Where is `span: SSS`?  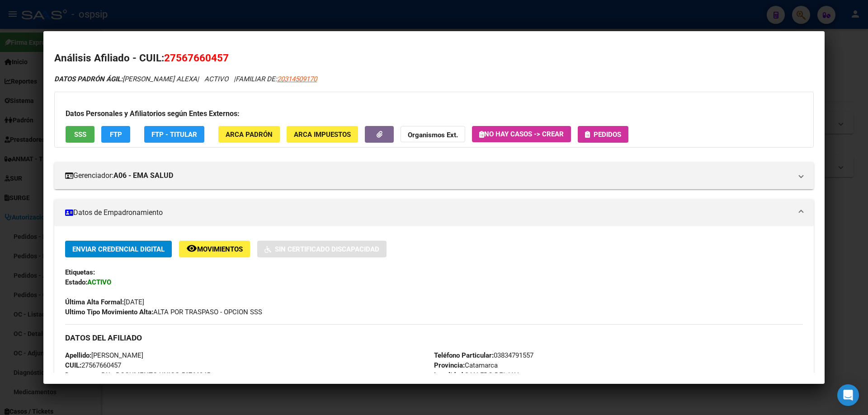
span: SSS is located at coordinates (80, 134).